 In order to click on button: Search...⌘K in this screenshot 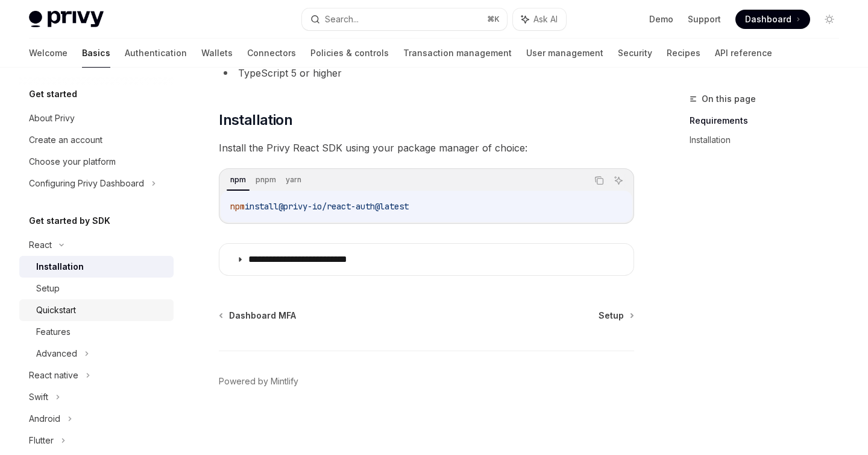, I will do `click(404, 19)`.